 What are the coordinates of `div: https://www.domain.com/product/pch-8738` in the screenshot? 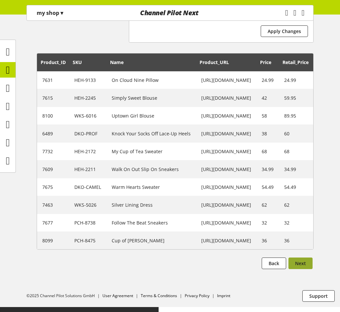 It's located at (226, 223).